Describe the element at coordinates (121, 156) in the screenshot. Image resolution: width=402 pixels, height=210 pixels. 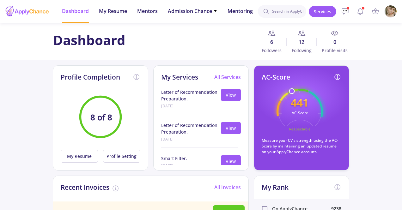
I see `a: Profile Setting` at that location.